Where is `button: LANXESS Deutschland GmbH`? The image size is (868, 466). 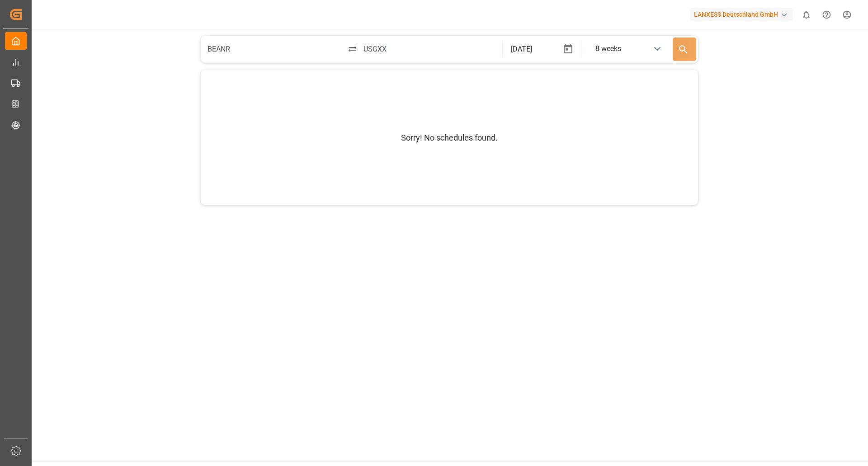 button: LANXESS Deutschland GmbH is located at coordinates (743, 15).